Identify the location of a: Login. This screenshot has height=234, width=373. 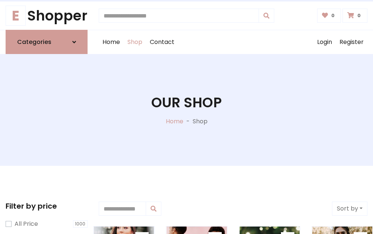
(325, 42).